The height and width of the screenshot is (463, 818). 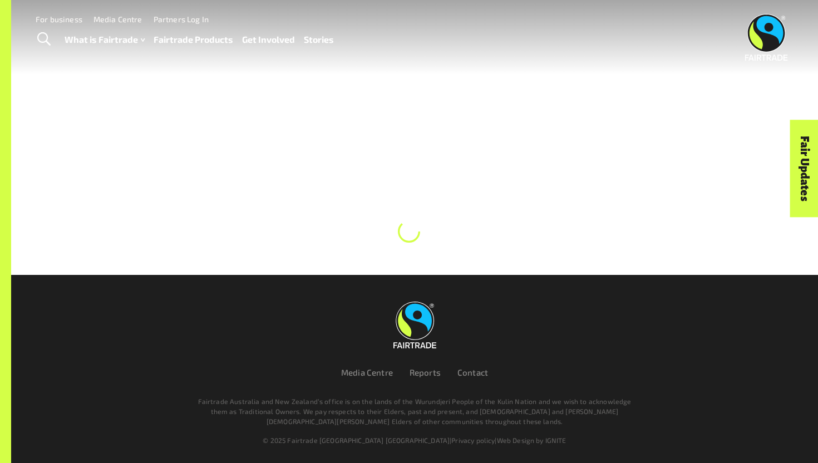 I want to click on a: Get Involved, so click(x=268, y=40).